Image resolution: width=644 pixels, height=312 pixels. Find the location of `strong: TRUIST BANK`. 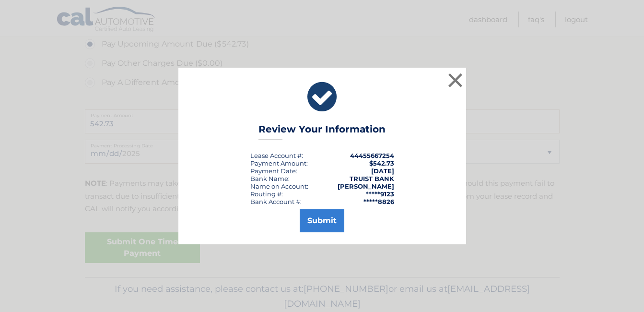

strong: TRUIST BANK is located at coordinates (371, 178).